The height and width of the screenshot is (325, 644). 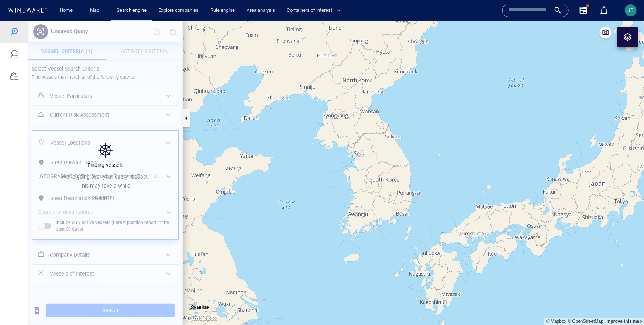 I want to click on a: Area analysis, so click(x=261, y=10).